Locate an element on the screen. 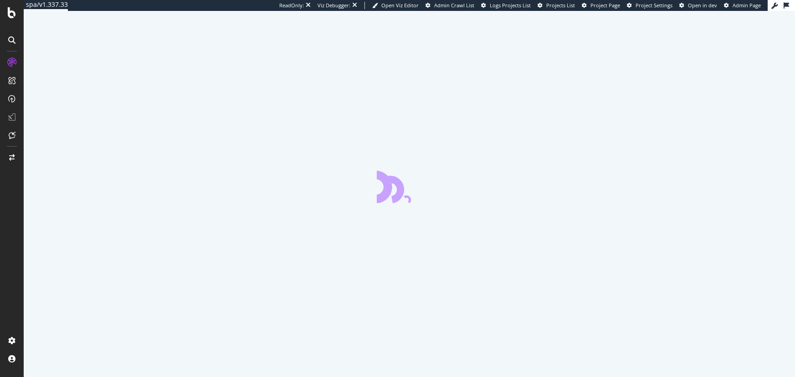 This screenshot has width=795, height=377. a: Logs Projects List is located at coordinates (506, 5).